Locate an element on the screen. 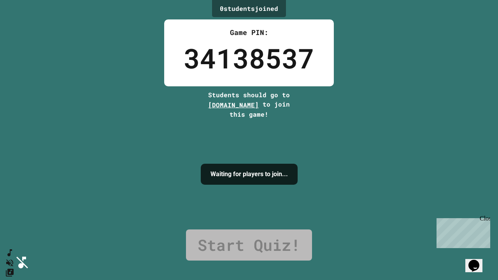  button: Unmute music is located at coordinates (10, 262).